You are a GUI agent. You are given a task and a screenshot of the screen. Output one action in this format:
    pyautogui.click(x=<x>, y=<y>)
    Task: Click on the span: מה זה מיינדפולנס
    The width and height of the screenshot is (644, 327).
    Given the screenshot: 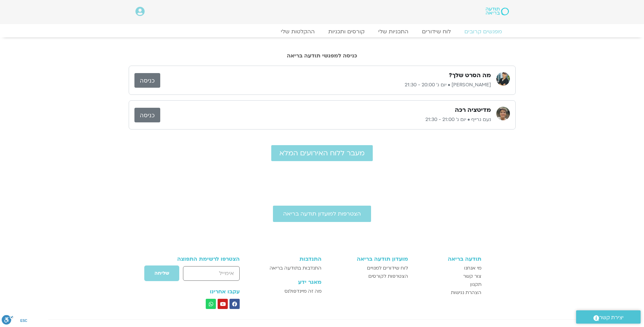 What is the action you would take?
    pyautogui.click(x=303, y=291)
    